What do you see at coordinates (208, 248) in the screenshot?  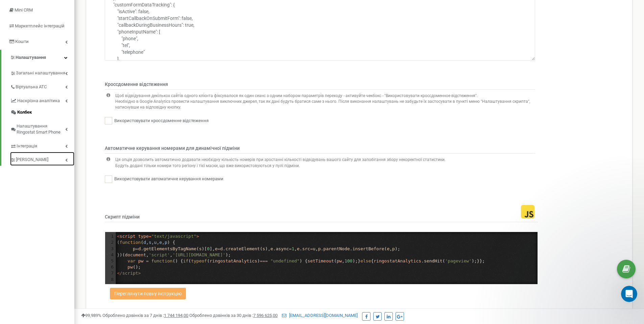 I see `span: 0` at bounding box center [208, 248].